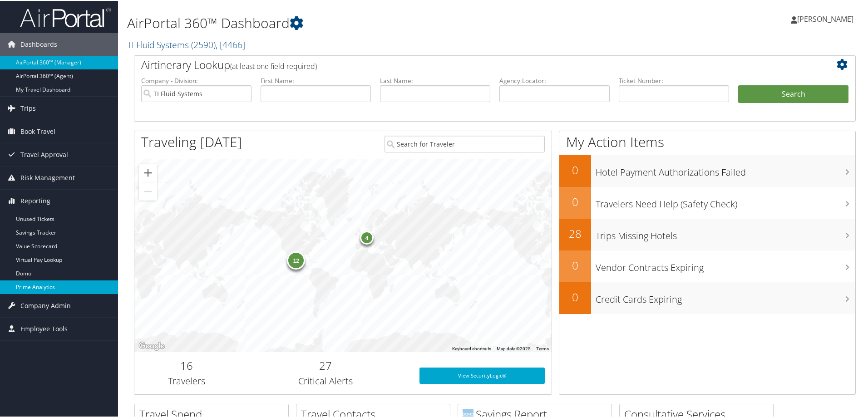  I want to click on h3: Travelers Need Help (Safety Check), so click(725, 201).